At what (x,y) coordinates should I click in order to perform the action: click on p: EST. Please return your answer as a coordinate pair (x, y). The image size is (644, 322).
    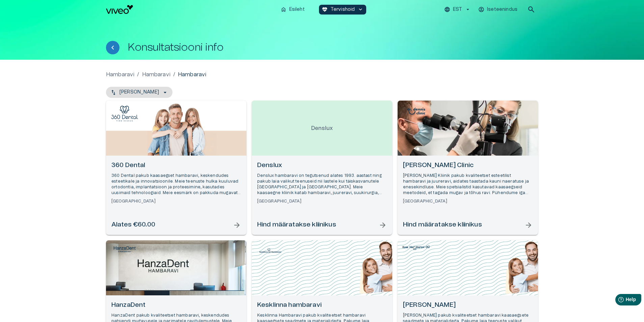
    Looking at the image, I should click on (457, 10).